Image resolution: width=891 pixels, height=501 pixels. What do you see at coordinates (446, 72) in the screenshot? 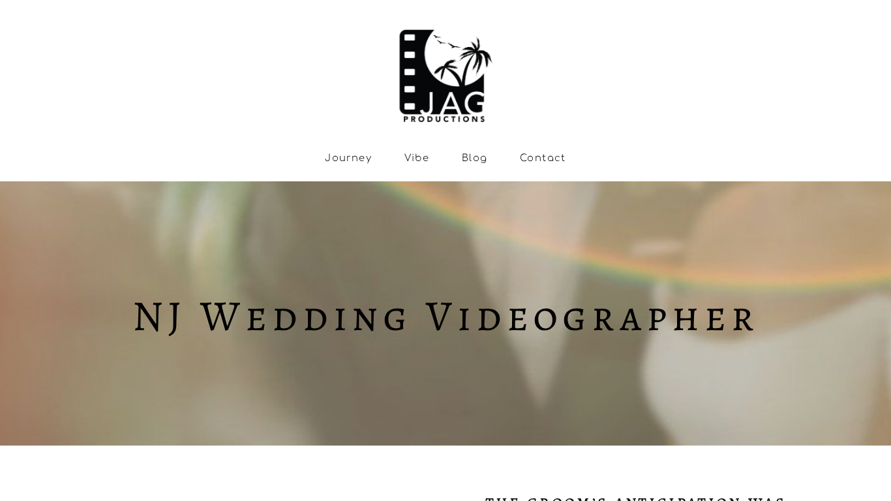
I see `img: NJ Wedding Videographer | JAG Productions` at bounding box center [446, 72].